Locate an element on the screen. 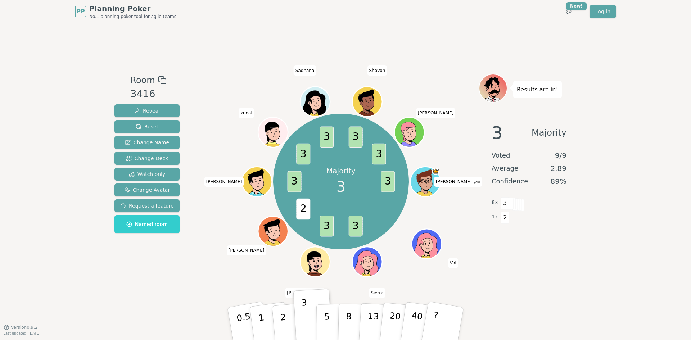 Image resolution: width=691 pixels, height=340 pixels. span: spencer is the host is located at coordinates (435, 171).